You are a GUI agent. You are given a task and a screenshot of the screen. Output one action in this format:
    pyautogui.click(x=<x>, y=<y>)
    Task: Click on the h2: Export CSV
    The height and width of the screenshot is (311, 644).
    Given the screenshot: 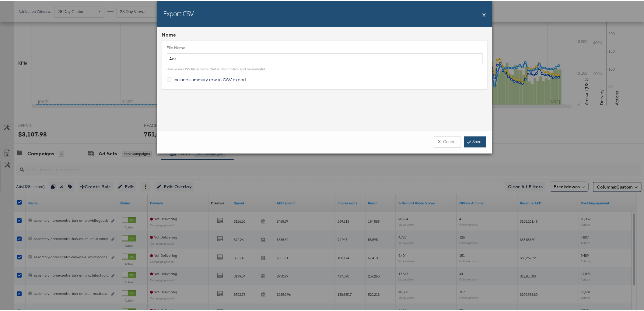 What is the action you would take?
    pyautogui.click(x=178, y=12)
    